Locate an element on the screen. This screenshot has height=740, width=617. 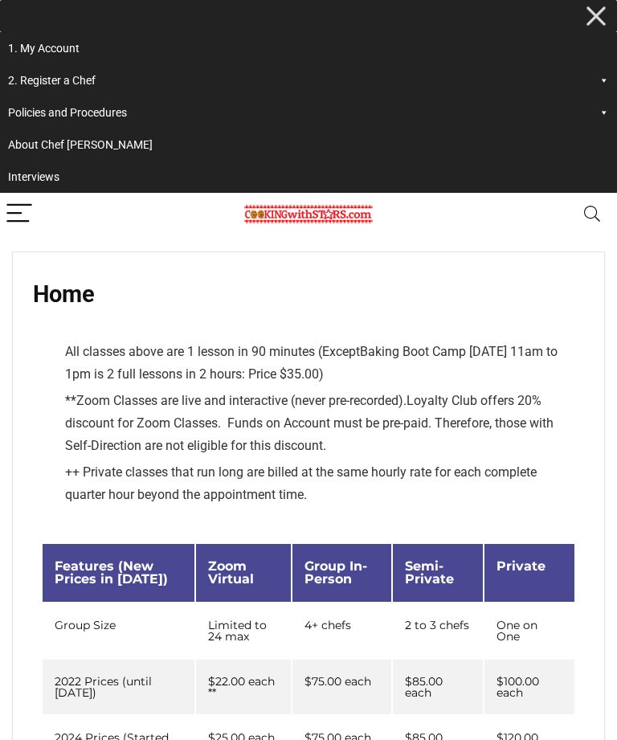
div: Limited to 24 max is located at coordinates (244, 631).